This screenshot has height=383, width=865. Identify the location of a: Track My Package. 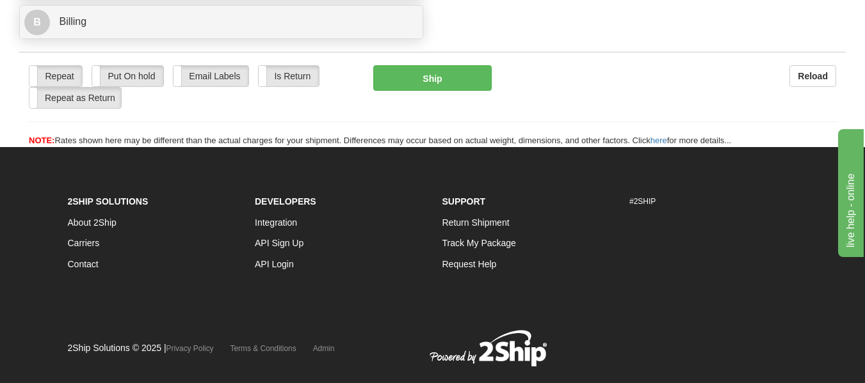
(479, 243).